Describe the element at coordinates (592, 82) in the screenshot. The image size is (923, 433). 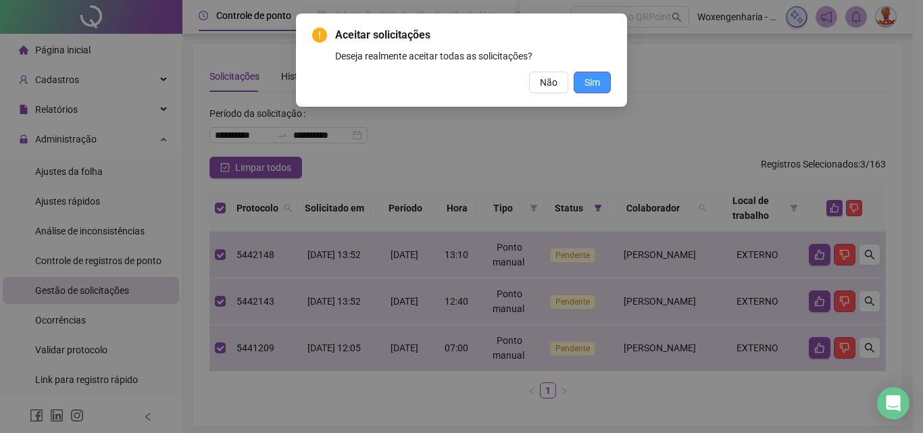
I see `button: Sim` at that location.